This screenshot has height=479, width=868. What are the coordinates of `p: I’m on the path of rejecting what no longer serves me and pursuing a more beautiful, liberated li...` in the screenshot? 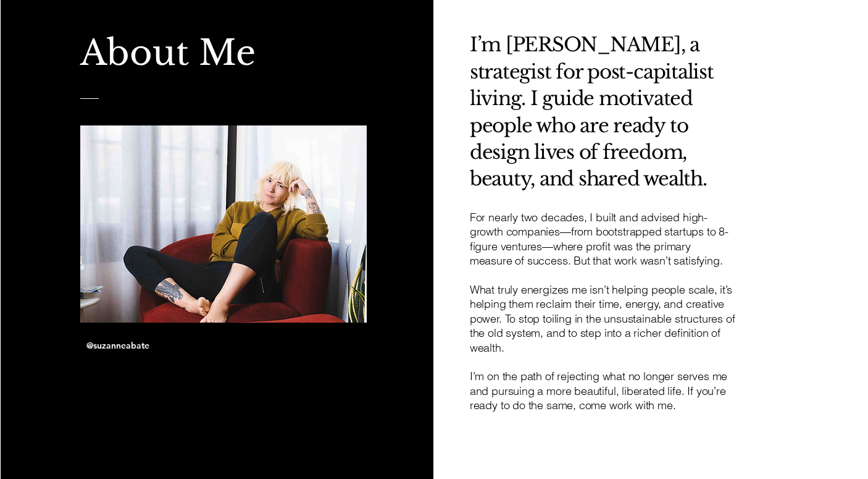 It's located at (602, 391).